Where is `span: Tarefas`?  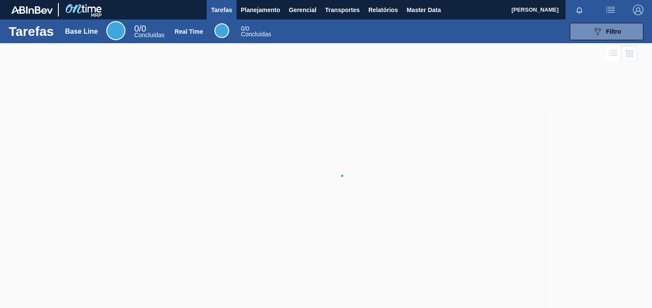 span: Tarefas is located at coordinates (221, 10).